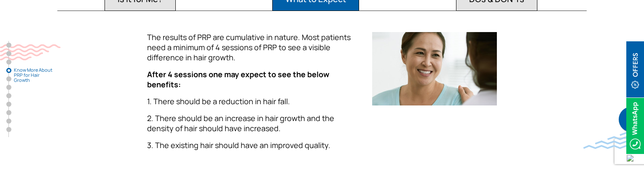 This screenshot has height=170, width=644. I want to click on a: Whatsappicon, so click(635, 124).